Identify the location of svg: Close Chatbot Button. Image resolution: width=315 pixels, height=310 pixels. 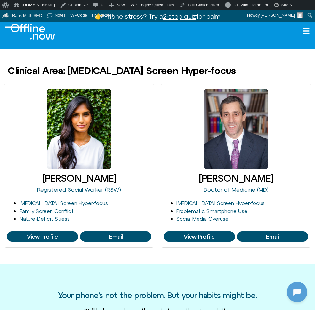
(117, 8).